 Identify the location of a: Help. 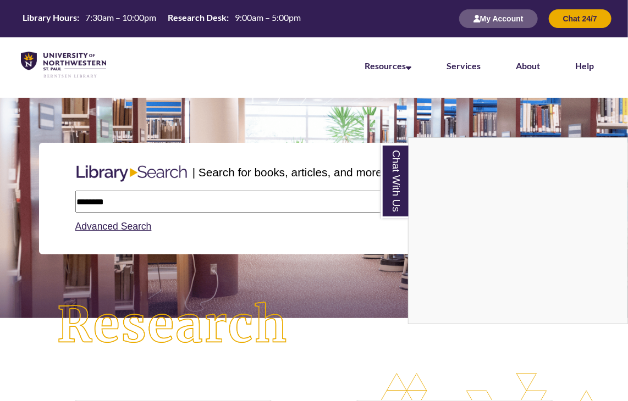
(584, 65).